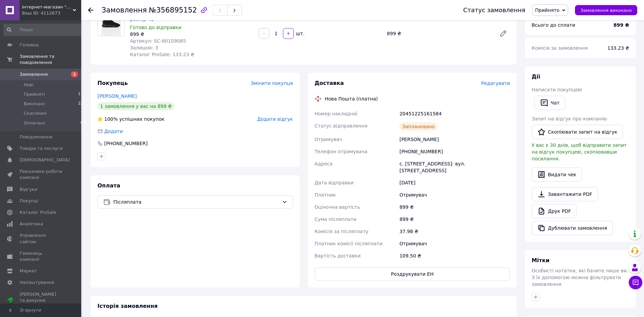  I want to click on div: Заплановано, so click(418, 126).